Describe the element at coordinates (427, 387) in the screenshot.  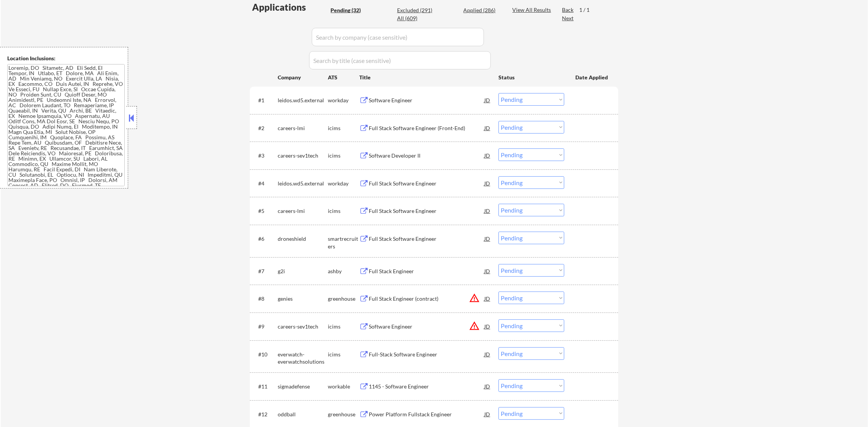
I see `div: 1145 - Software Engineer` at that location.